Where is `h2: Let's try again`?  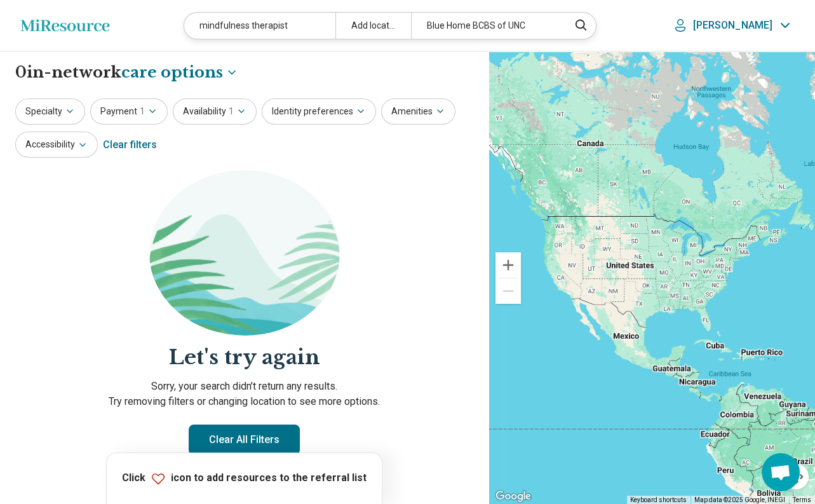
h2: Let's try again is located at coordinates (245, 357).